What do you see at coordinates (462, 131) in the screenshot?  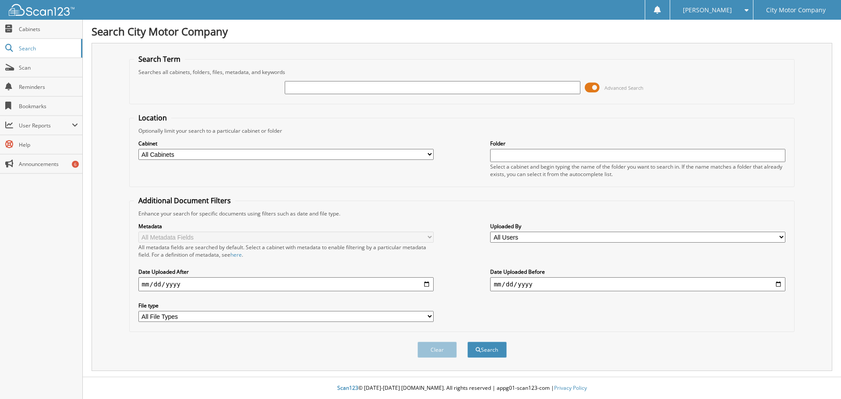 I see `div: Optionally limit your search to a particular cabinet or folder` at bounding box center [462, 131].